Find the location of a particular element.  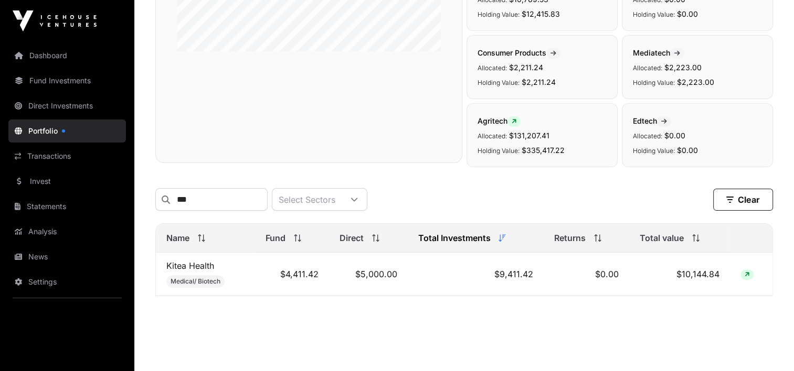

span: $335,417.22 is located at coordinates (543, 150).